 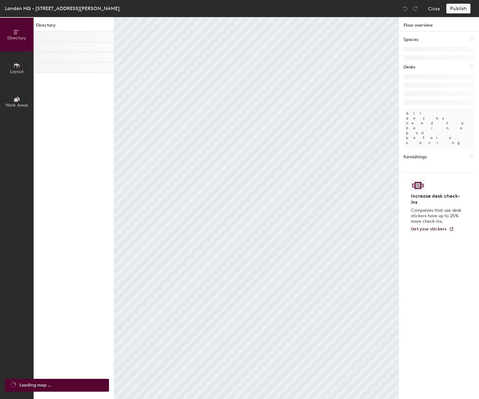 I want to click on h1: Spaces, so click(x=411, y=40).